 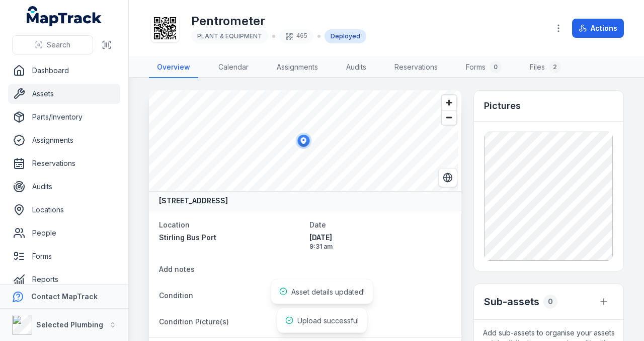 What do you see at coordinates (381, 241) in the screenshot?
I see `time: 9/24/2025, 9:31:28 AM` at bounding box center [381, 241].